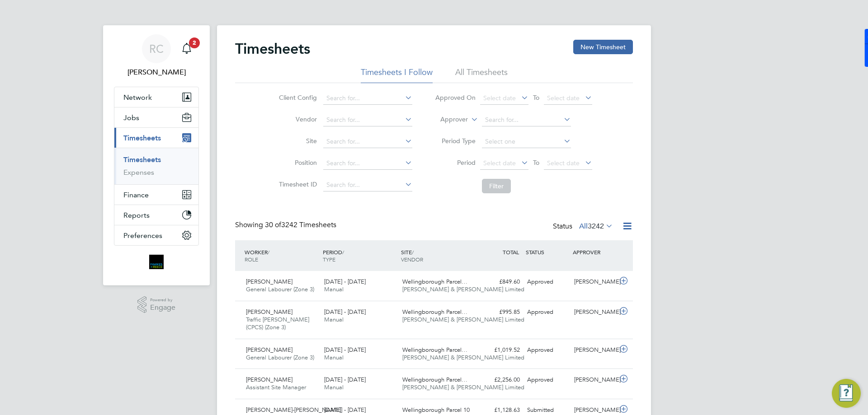  What do you see at coordinates (359, 256) in the screenshot?
I see `div: PERIOD` at bounding box center [359, 256].